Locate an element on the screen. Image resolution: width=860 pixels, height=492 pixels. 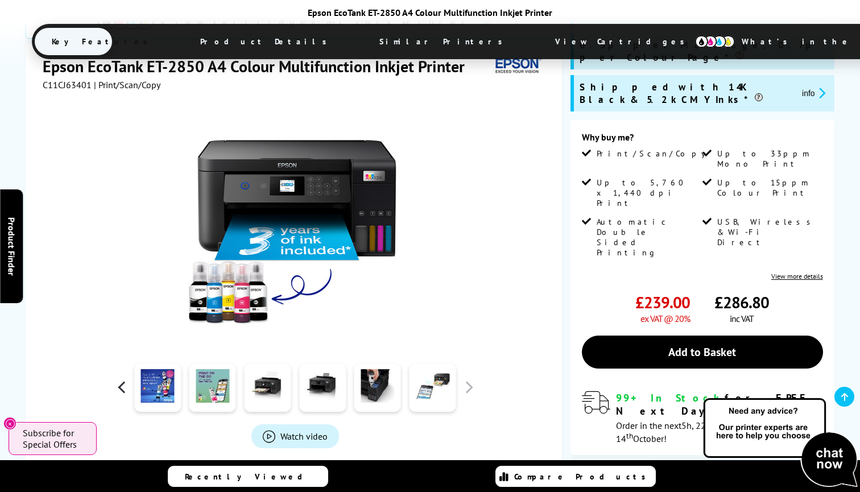
span: Product Details is located at coordinates (266, 42).